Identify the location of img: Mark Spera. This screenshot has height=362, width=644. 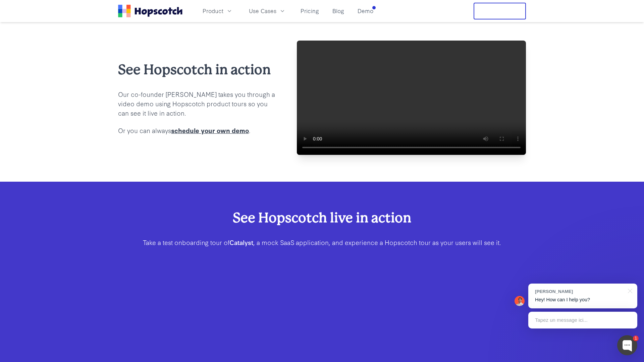
(520, 301).